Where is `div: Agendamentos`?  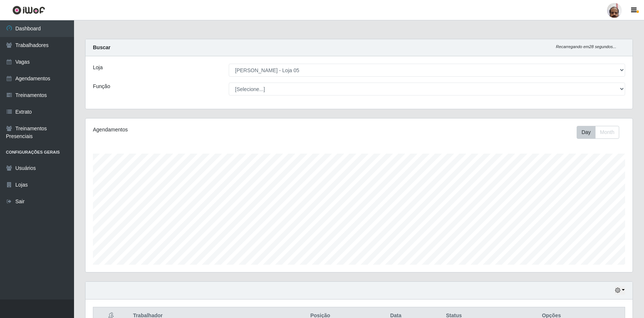 div: Agendamentos is located at coordinates (200, 129).